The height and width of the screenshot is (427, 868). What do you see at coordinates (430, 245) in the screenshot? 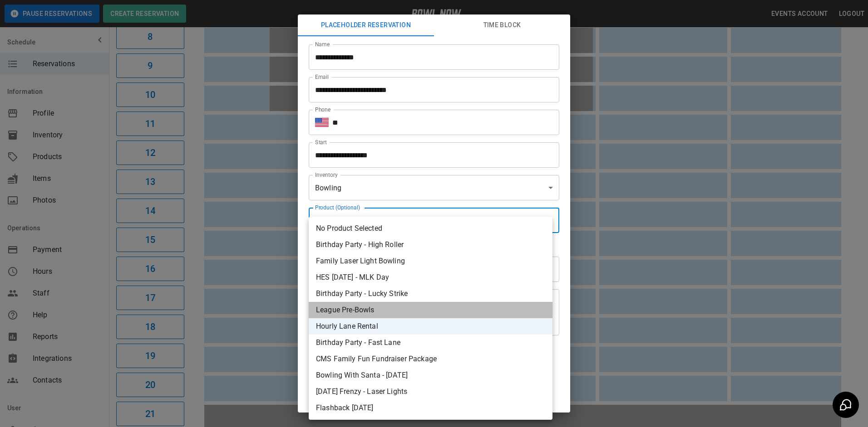
I see `li: Birthday Party - High Roller` at bounding box center [430, 245].